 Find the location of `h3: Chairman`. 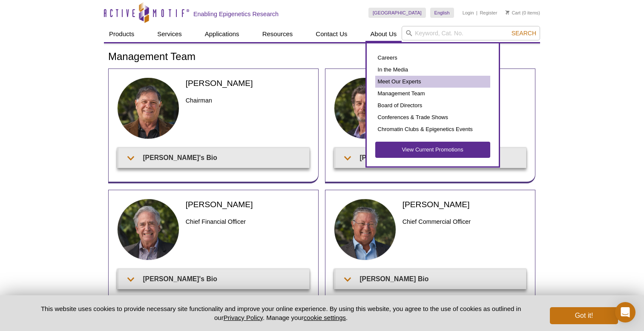

h3: Chairman is located at coordinates (247, 101).